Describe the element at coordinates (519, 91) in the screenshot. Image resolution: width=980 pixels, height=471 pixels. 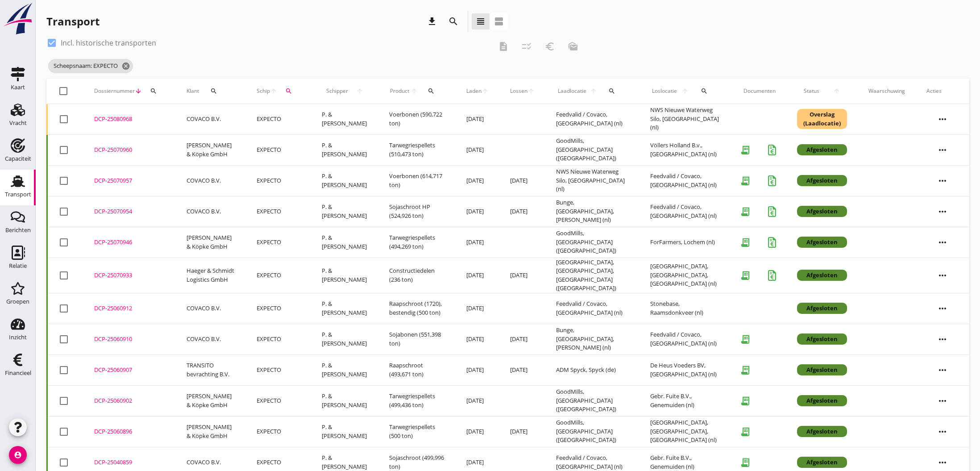
I see `span: Lossen` at that location.